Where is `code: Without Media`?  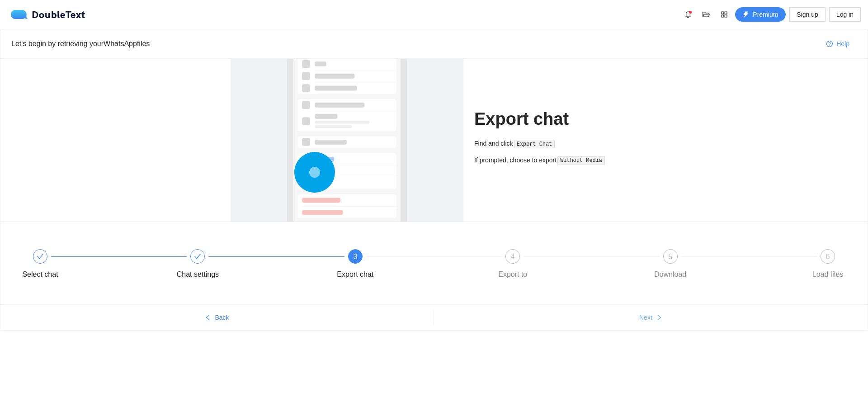
code: Without Media is located at coordinates (581, 161).